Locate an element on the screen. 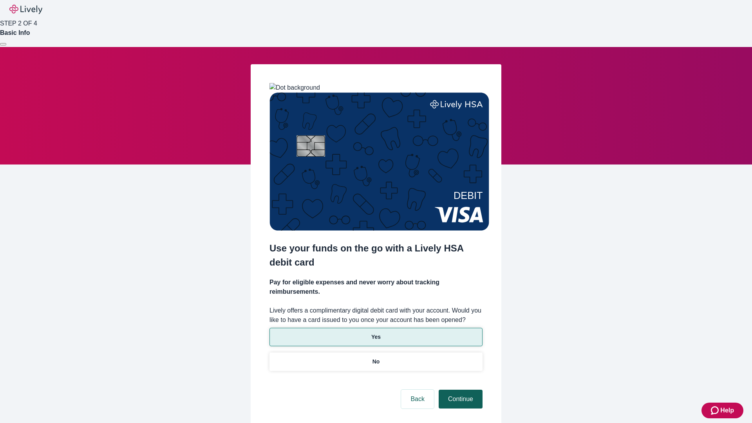  h2: Use your funds on the go with a Lively HSA debit card is located at coordinates (376, 255).